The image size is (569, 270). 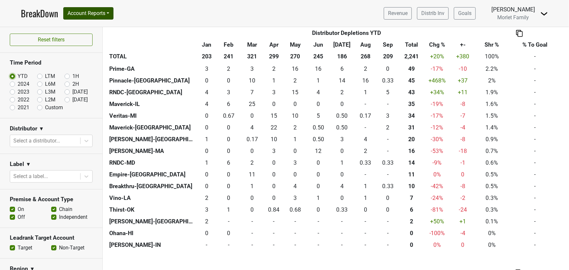 What do you see at coordinates (21, 217) in the screenshot?
I see `label: Off` at bounding box center [21, 217].